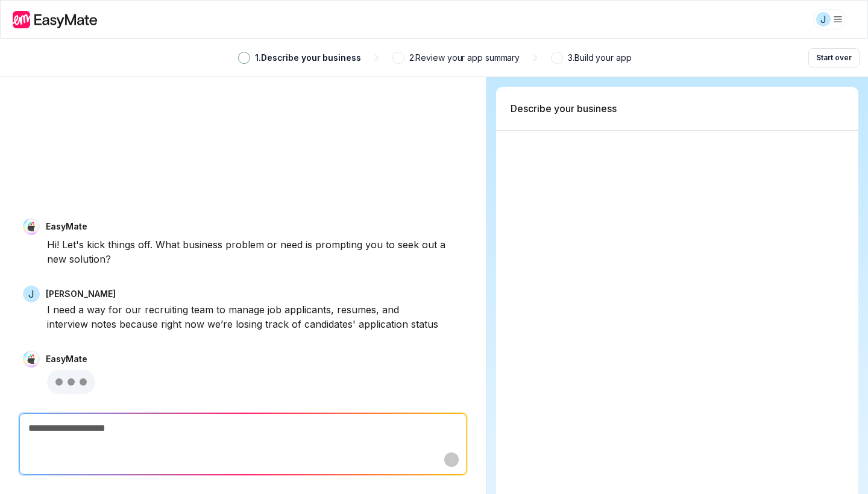 Image resolution: width=868 pixels, height=494 pixels. What do you see at coordinates (564, 108) in the screenshot?
I see `p: Describe your business` at bounding box center [564, 108].